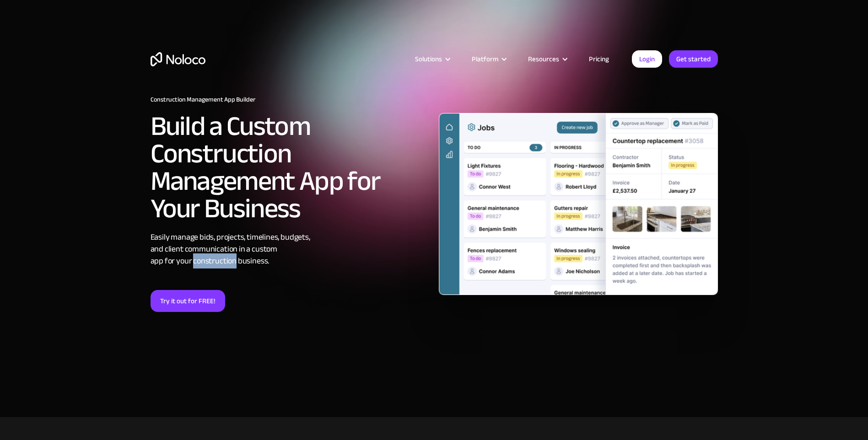 Image resolution: width=868 pixels, height=440 pixels. Describe the element at coordinates (290, 168) in the screenshot. I see `h2: Build a Custom Construction Management App for Your Business` at that location.